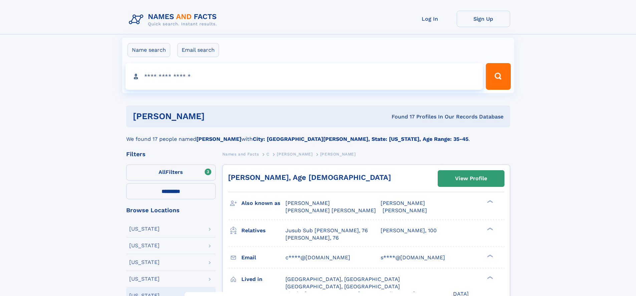  What do you see at coordinates (263, 279) in the screenshot?
I see `h3: Lived in` at bounding box center [263, 279].